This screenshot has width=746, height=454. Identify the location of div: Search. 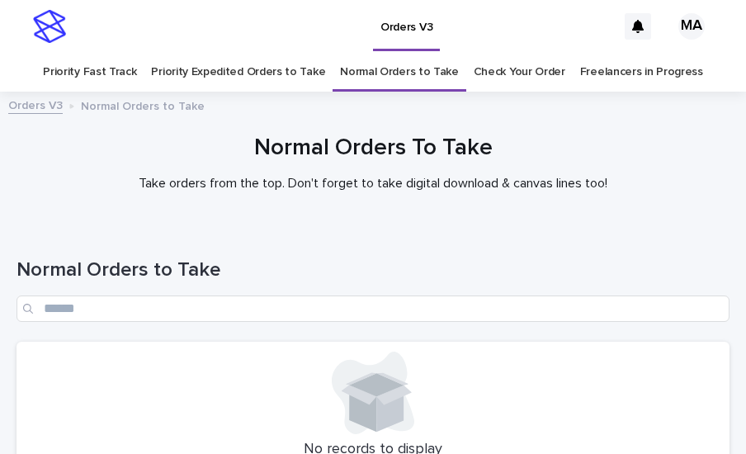
(373, 309).